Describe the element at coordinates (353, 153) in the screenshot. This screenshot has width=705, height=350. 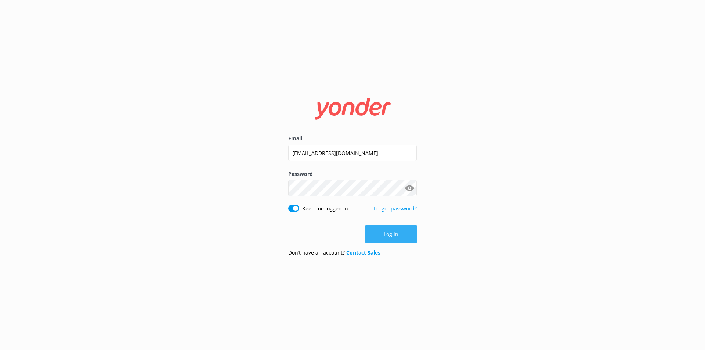
I see `input: user@emailaddress.com` at that location.